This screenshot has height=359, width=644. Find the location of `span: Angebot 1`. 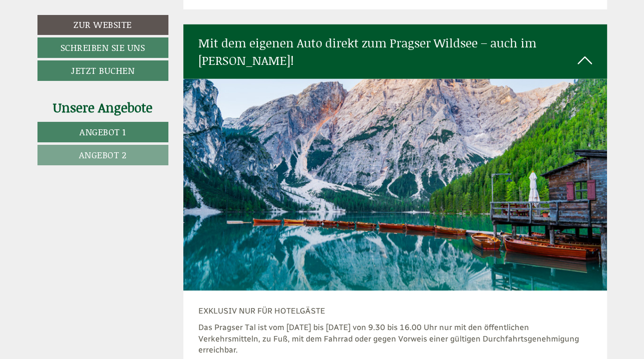

span: Angebot 1 is located at coordinates (102, 132).